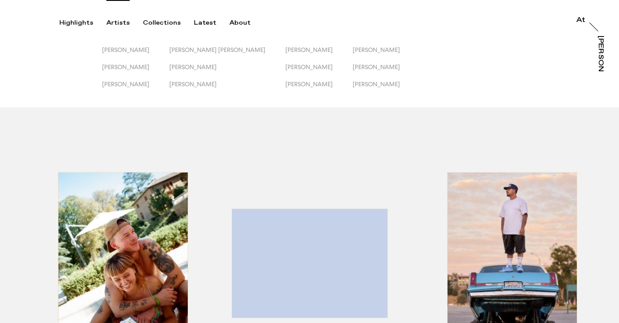  What do you see at coordinates (212, 23) in the screenshot?
I see `button: Latest` at bounding box center [212, 23].